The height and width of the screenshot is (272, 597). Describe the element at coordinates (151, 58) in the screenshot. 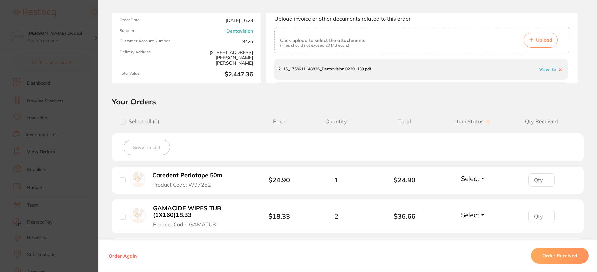

I see `span: Delivery Address` at that location.